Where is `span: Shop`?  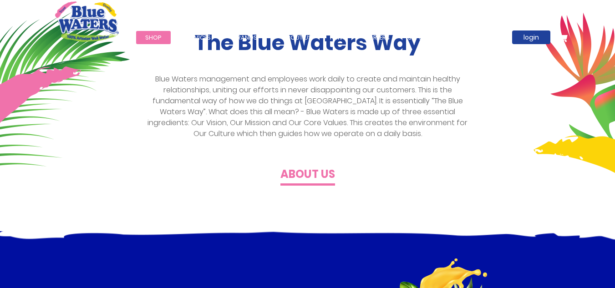
span: Shop is located at coordinates (154, 37).